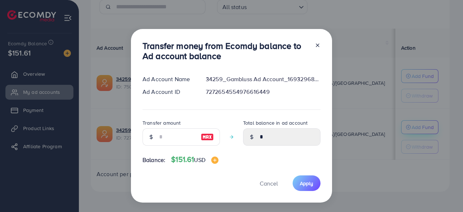  I want to click on h4: $151.61, so click(195, 159).